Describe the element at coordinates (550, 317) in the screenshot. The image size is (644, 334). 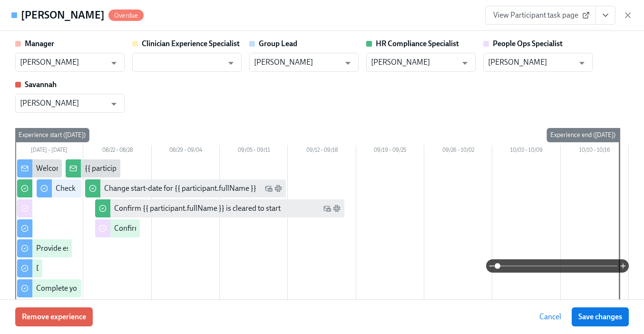
I see `button: Cancel` at that location.